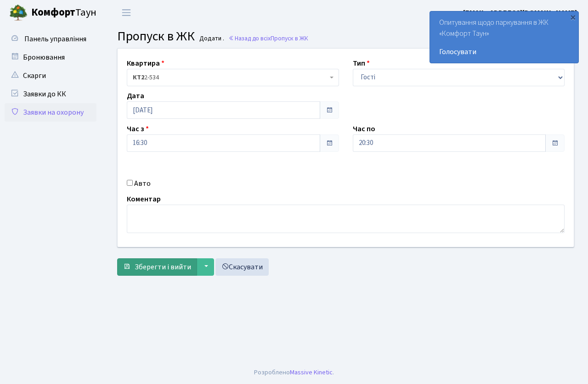 The image size is (588, 384). Describe the element at coordinates (211, 39) in the screenshot. I see `small: Додати .` at that location.